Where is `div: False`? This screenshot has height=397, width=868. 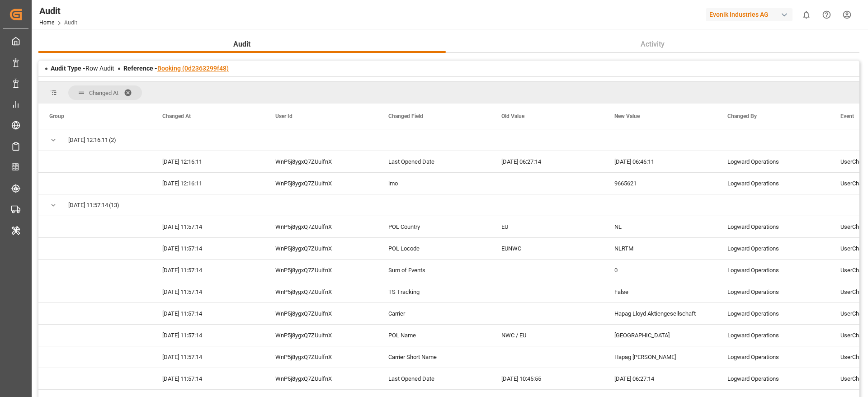 div: False is located at coordinates (660, 291).